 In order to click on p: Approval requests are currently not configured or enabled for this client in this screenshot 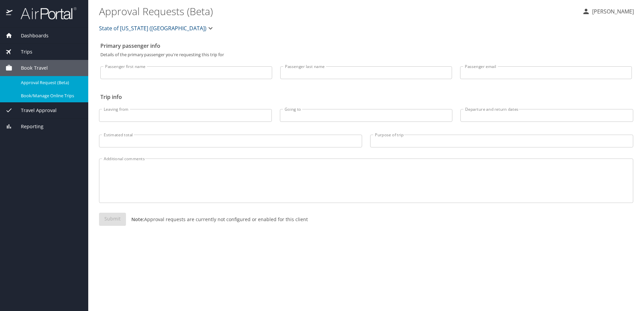, I will do `click(217, 219)`.